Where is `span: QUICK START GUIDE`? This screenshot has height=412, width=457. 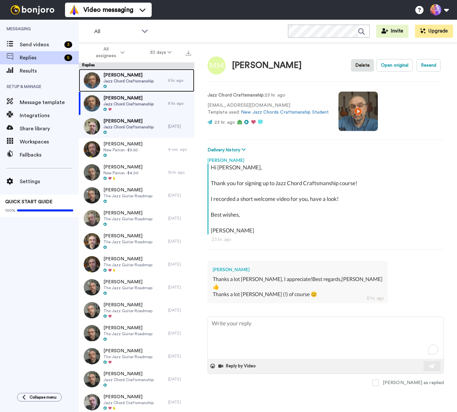
span: QUICK START GUIDE is located at coordinates (29, 202).